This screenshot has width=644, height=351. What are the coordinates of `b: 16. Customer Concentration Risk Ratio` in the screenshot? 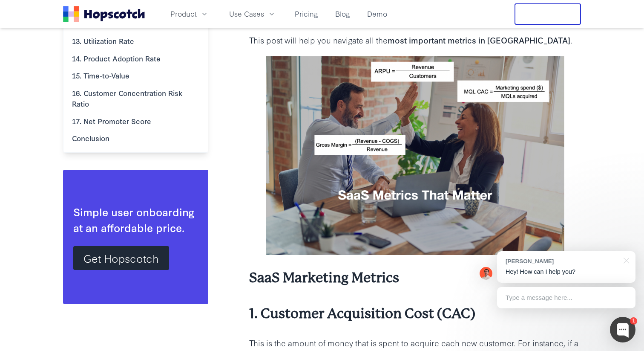 It's located at (128, 98).